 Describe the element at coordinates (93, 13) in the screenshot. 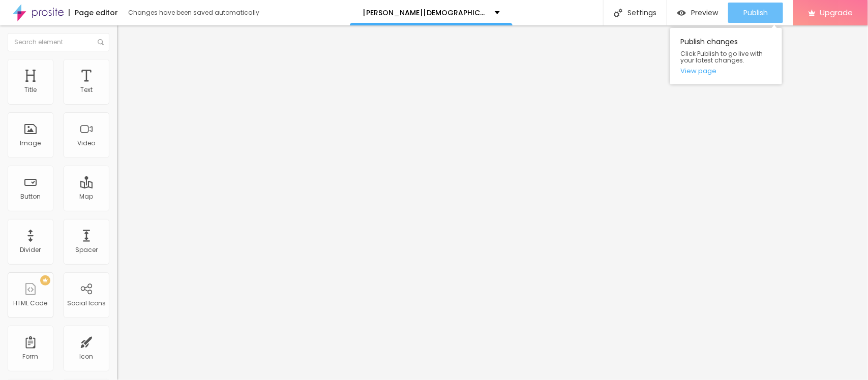

I see `div: Page editor` at that location.